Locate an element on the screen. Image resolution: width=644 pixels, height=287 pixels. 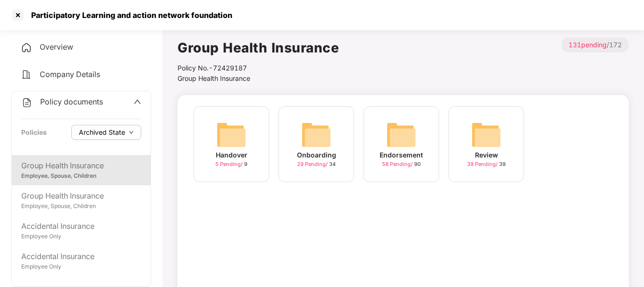
div: Onboarding is located at coordinates (316, 155).